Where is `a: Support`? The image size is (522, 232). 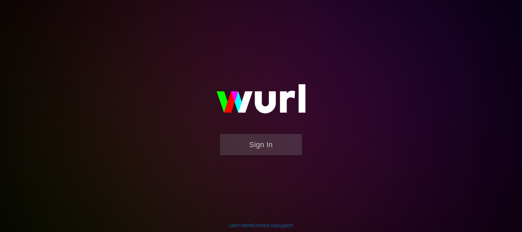 a: Support is located at coordinates (285, 225).